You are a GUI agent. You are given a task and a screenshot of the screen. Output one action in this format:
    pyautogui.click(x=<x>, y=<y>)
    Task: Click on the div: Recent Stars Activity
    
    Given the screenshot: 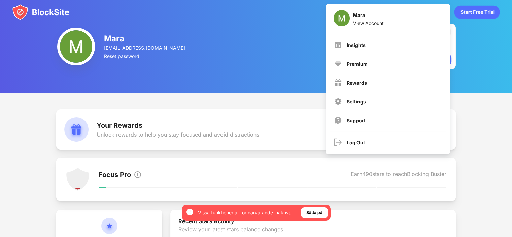 What is the action you would take?
    pyautogui.click(x=313, y=222)
    